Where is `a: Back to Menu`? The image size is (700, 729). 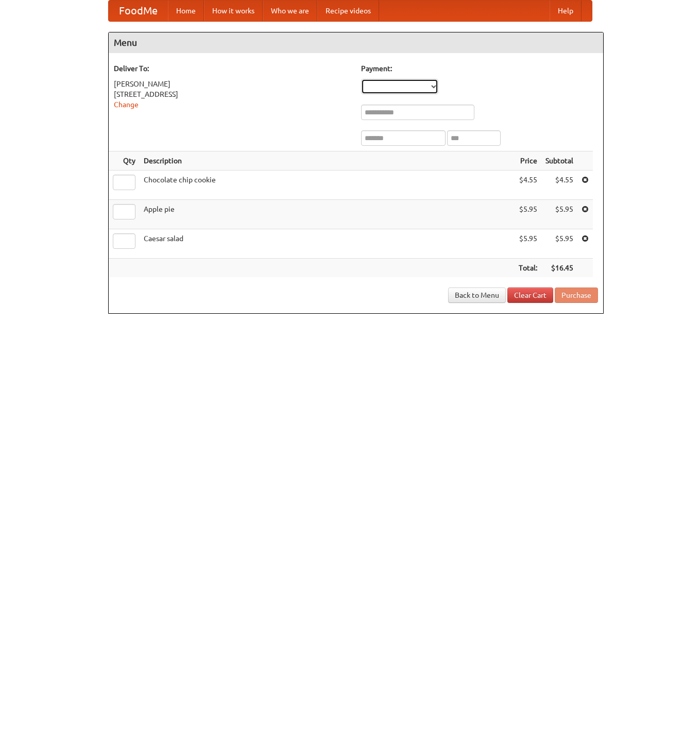
a: Back to Menu is located at coordinates (477, 295).